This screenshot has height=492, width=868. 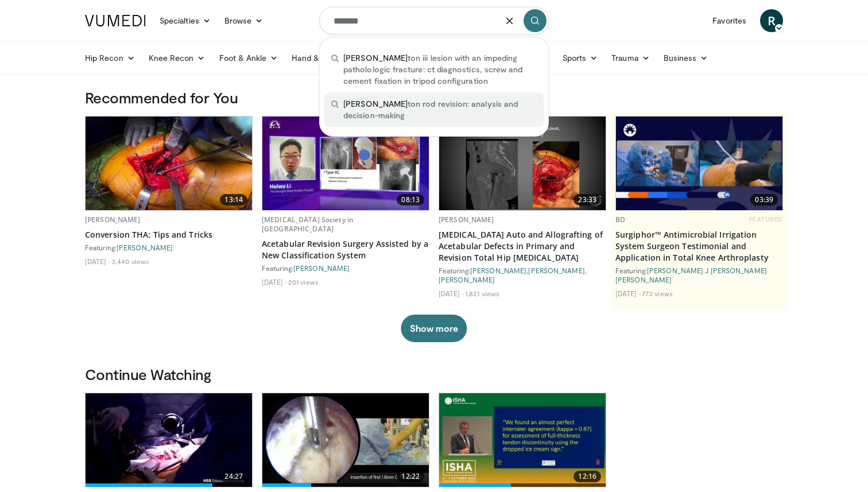 I want to click on a: Browse, so click(x=244, y=21).